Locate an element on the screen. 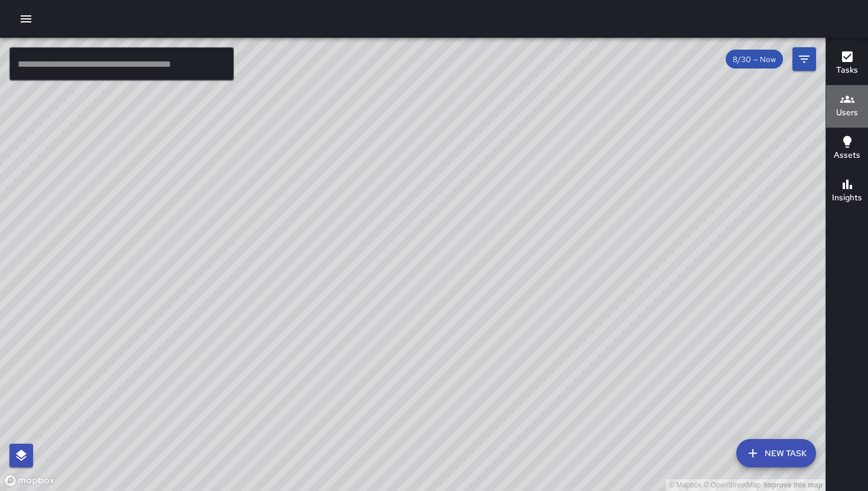 This screenshot has width=868, height=491. h6: Insights is located at coordinates (847, 198).